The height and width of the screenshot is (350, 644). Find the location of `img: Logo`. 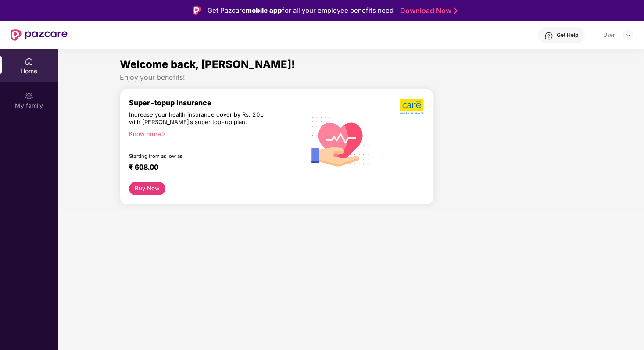

img: Logo is located at coordinates (197, 10).